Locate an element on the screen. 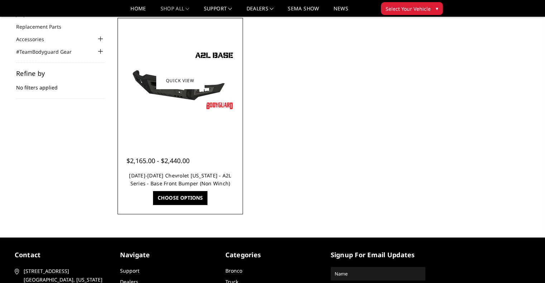 This screenshot has height=283, width=545. a: Bronco is located at coordinates (233, 271).